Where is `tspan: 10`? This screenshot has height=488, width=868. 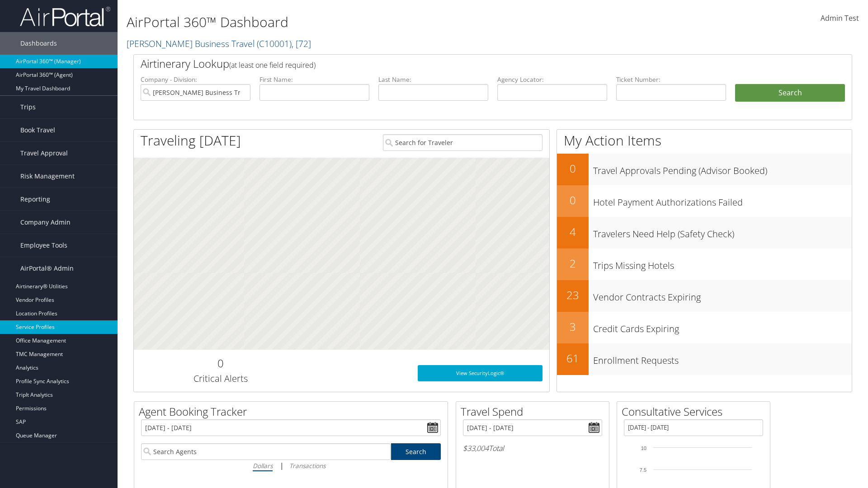
tspan: 10 is located at coordinates (644, 448).